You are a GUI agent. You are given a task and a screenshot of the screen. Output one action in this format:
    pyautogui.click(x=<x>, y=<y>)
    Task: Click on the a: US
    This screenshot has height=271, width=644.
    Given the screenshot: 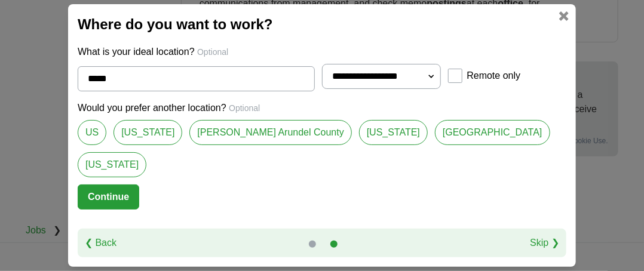 What is the action you would take?
    pyautogui.click(x=92, y=133)
    